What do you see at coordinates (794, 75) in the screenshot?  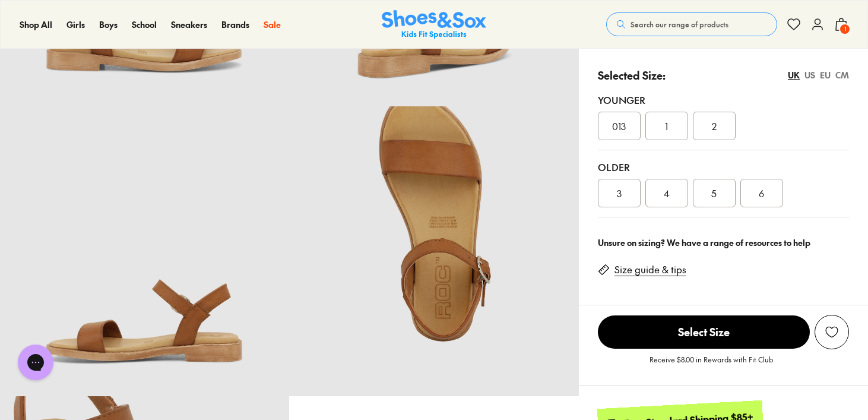 I see `div: UK` at bounding box center [794, 75].